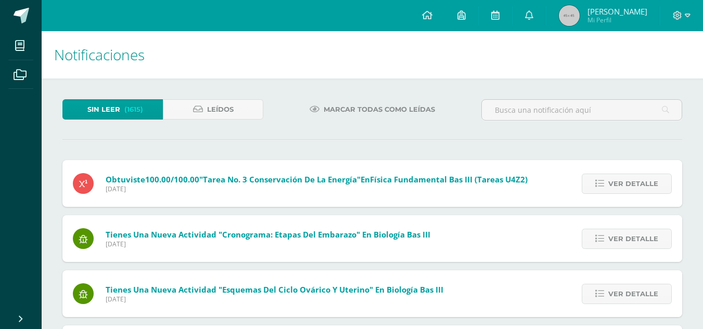 Image resolution: width=703 pixels, height=329 pixels. Describe the element at coordinates (280, 179) in the screenshot. I see `span: "Tarea No. 3 Conservación de la Energía"` at that location.